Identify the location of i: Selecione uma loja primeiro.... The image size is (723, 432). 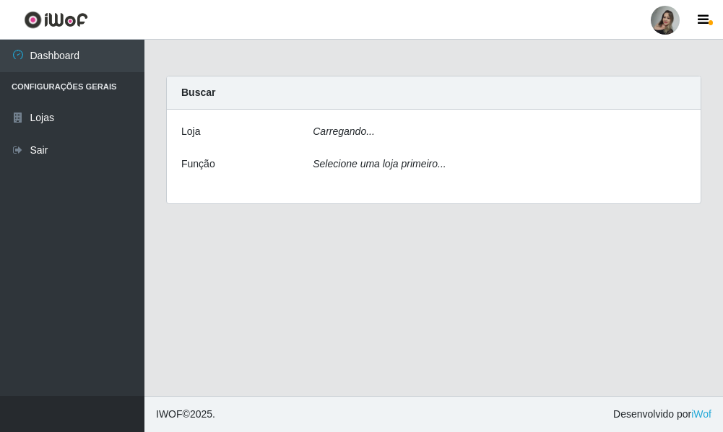
(379, 164).